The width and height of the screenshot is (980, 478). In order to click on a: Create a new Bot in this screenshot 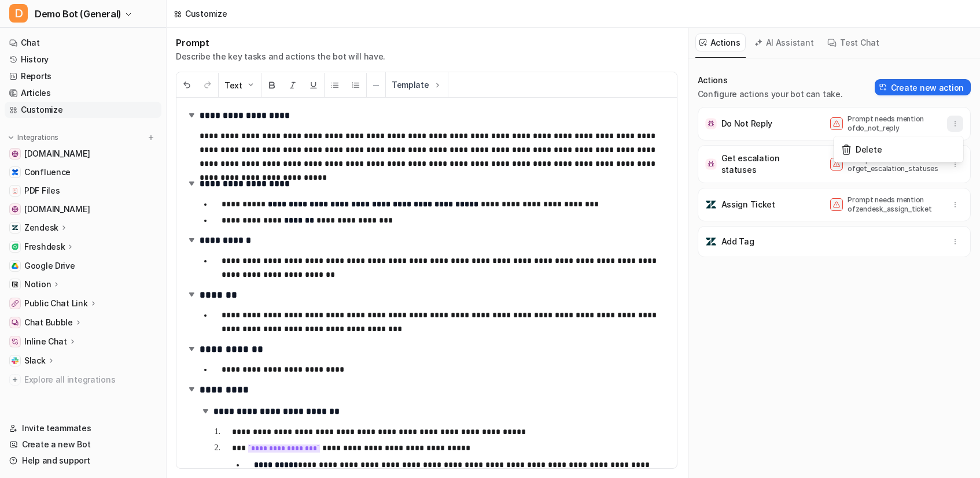, I will do `click(83, 445)`.